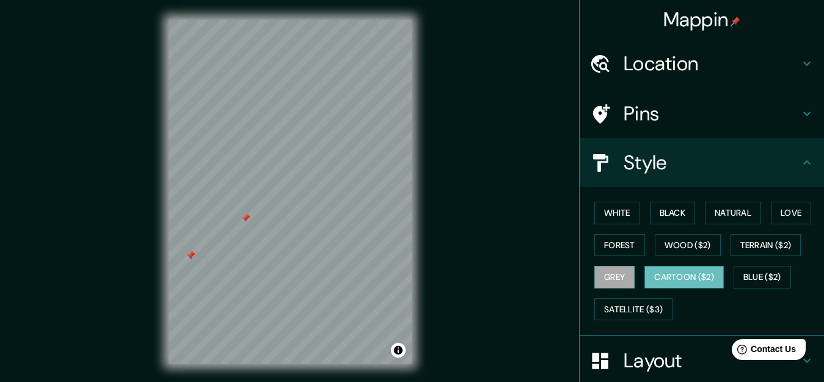 This screenshot has height=382, width=824. What do you see at coordinates (711, 63) in the screenshot?
I see `h4: Location` at bounding box center [711, 63].